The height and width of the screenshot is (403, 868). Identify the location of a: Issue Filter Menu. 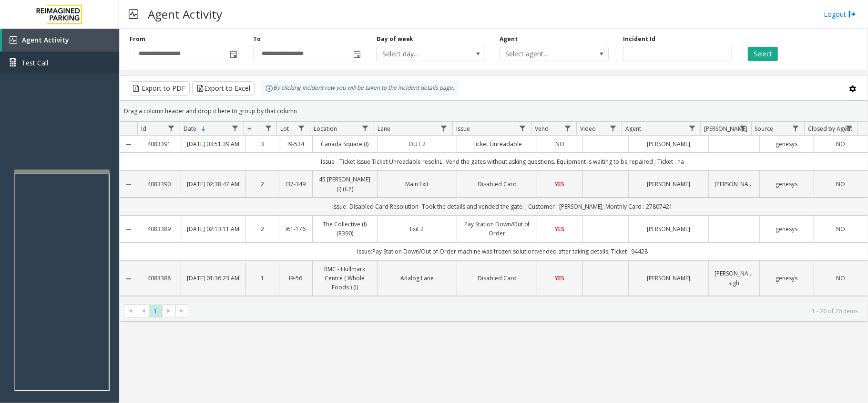
(522, 128).